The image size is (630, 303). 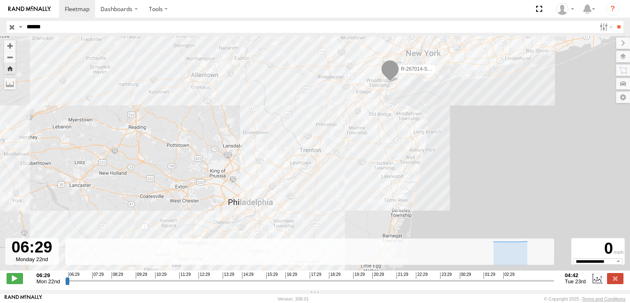 I want to click on label: Measure, so click(x=10, y=84).